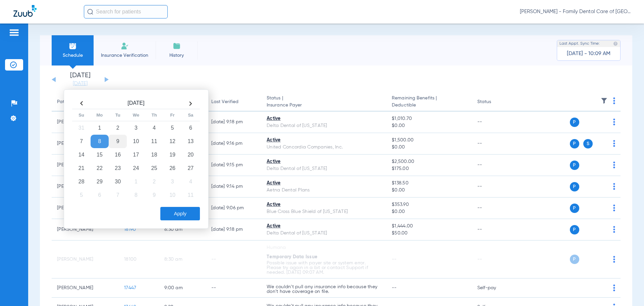 This screenshot has width=644, height=306. I want to click on img: Manual Insurance Verification, so click(125, 46).